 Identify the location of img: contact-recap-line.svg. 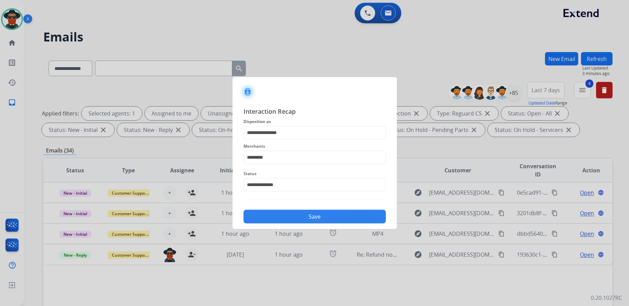
(314, 200).